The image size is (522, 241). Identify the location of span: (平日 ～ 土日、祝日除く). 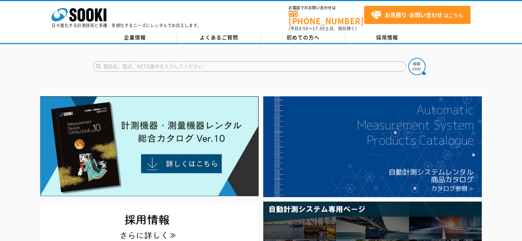
(322, 28).